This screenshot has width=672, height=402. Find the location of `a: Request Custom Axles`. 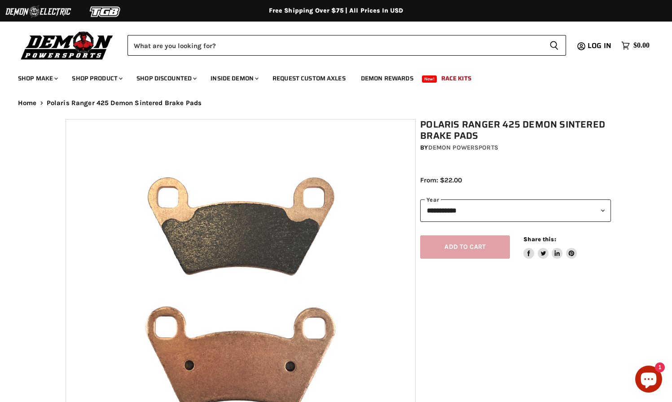

a: Request Custom Axles is located at coordinates (309, 78).